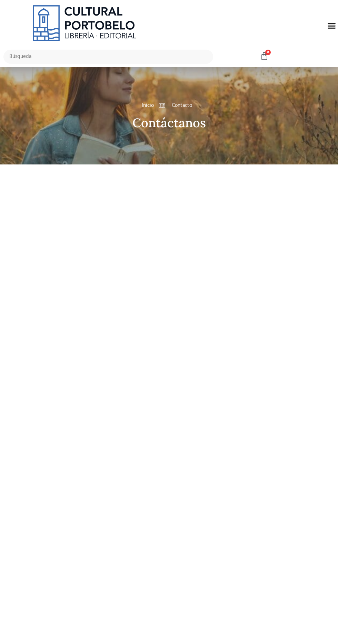 The width and height of the screenshot is (338, 644). Describe the element at coordinates (147, 105) in the screenshot. I see `a: Inicio` at that location.